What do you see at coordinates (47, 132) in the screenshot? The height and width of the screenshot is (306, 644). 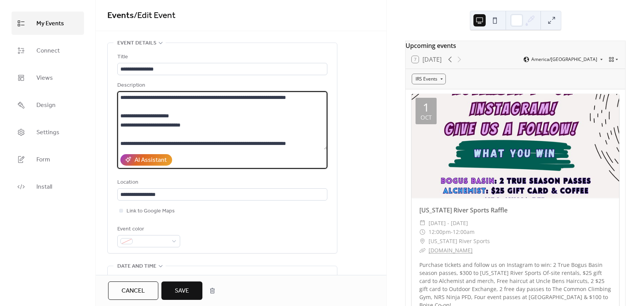 I see `a: Settings` at bounding box center [47, 132].